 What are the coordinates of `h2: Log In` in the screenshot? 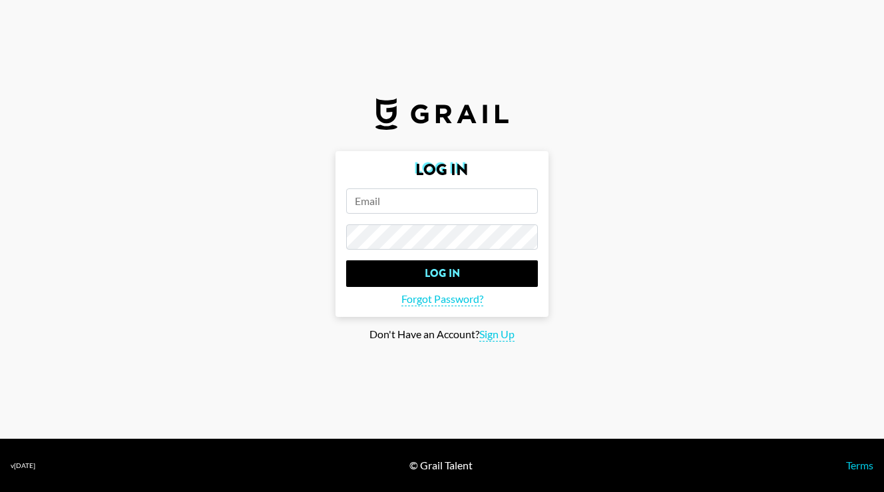 It's located at (442, 170).